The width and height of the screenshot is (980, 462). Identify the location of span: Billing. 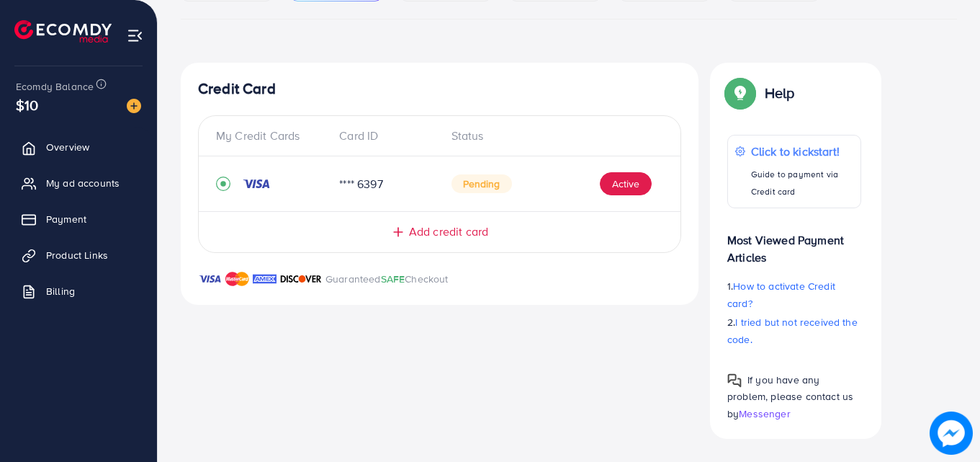
(60, 291).